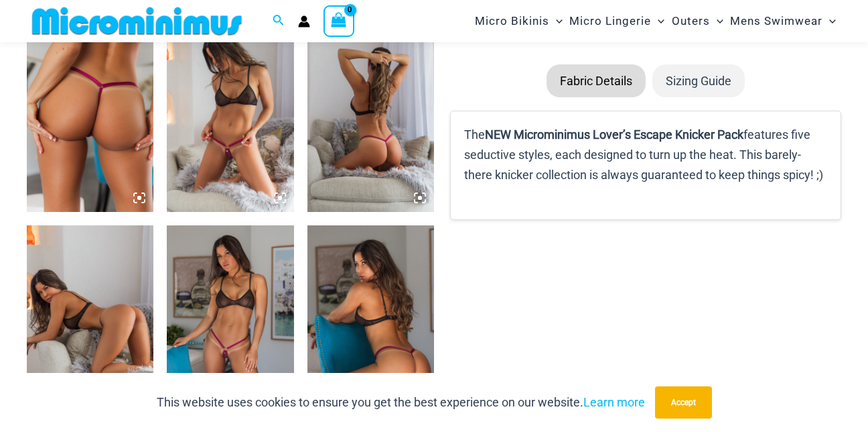 The image size is (868, 432). What do you see at coordinates (339, 21) in the screenshot?
I see `a: View Shopping Cart, empty` at bounding box center [339, 21].